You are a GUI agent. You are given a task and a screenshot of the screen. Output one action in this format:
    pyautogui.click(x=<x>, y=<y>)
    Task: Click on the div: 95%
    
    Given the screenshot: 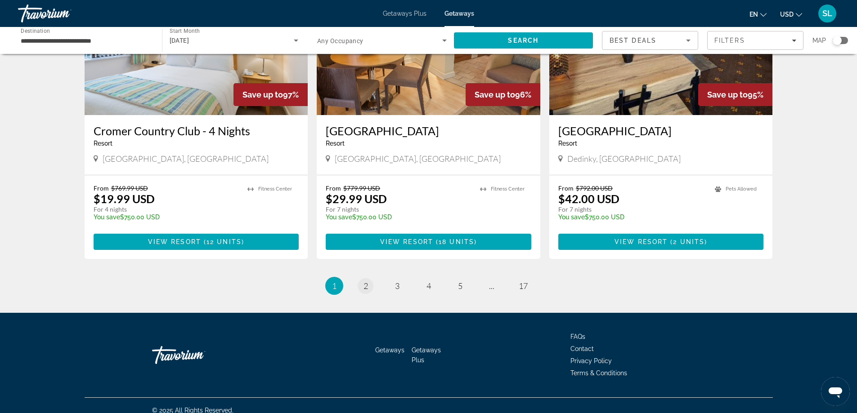 What is the action you would take?
    pyautogui.click(x=735, y=94)
    